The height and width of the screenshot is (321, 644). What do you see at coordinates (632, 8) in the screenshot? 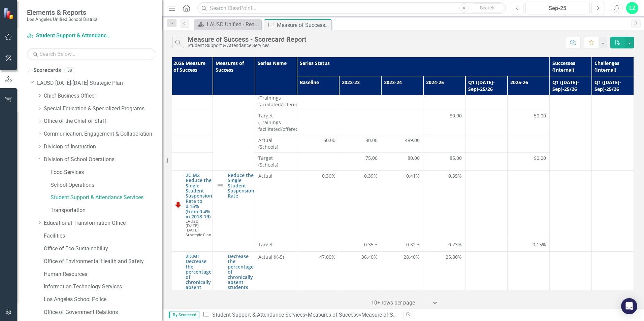
I see `button: LZ` at bounding box center [632, 8].